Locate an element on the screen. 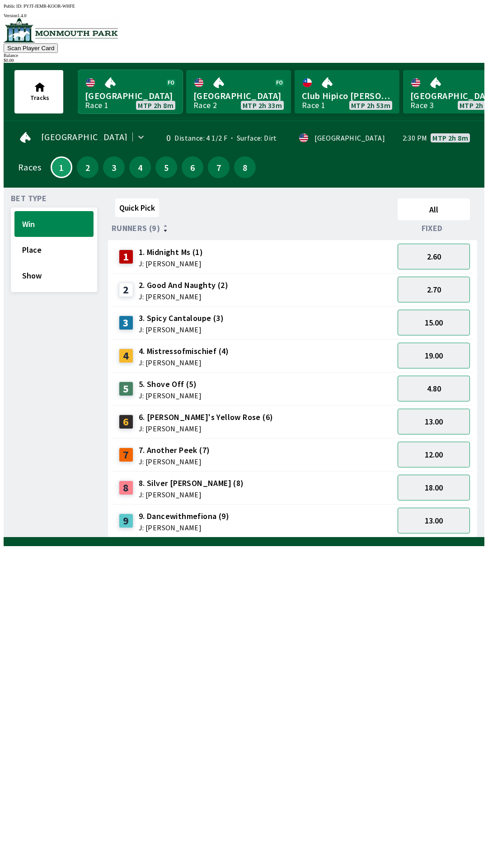 The height and width of the screenshot is (868, 488). button: Show is located at coordinates (54, 275).